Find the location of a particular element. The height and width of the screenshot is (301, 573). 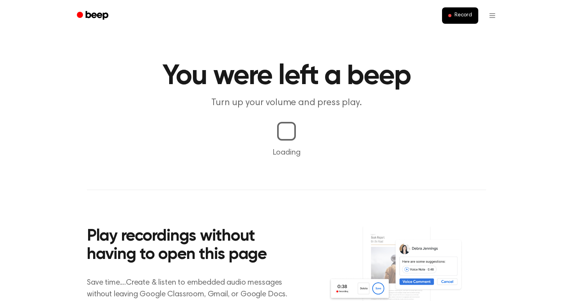

a: Beep is located at coordinates (93, 16).